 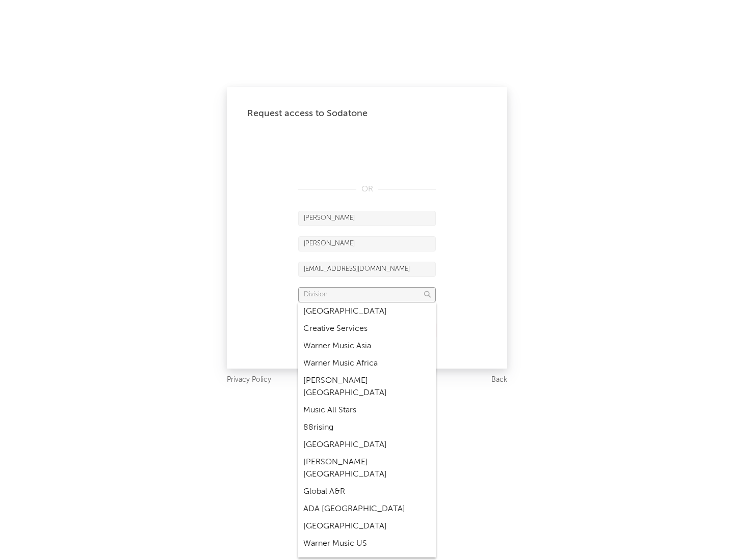 What do you see at coordinates (367, 492) in the screenshot?
I see `div: Global A&R` at bounding box center [367, 492].